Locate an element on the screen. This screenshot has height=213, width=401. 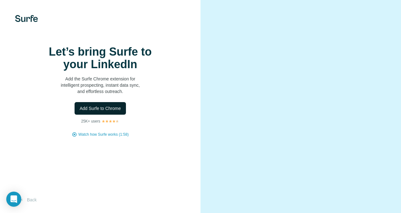
p: Add the Surfe Chrome extension for intelligent prospecting, instant data sync, and effortless out... is located at coordinates (100, 85).